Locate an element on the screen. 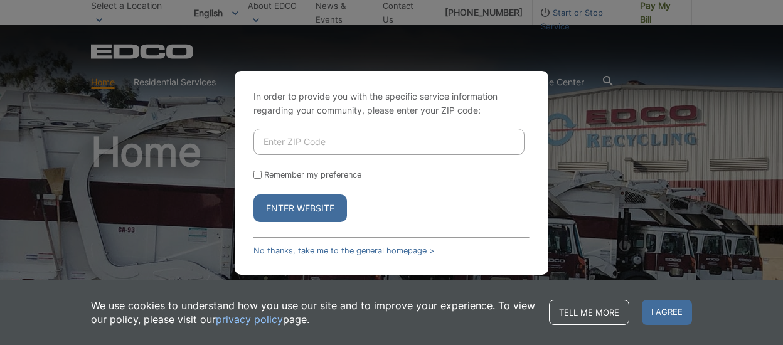  a: privacy policy is located at coordinates (249, 319).